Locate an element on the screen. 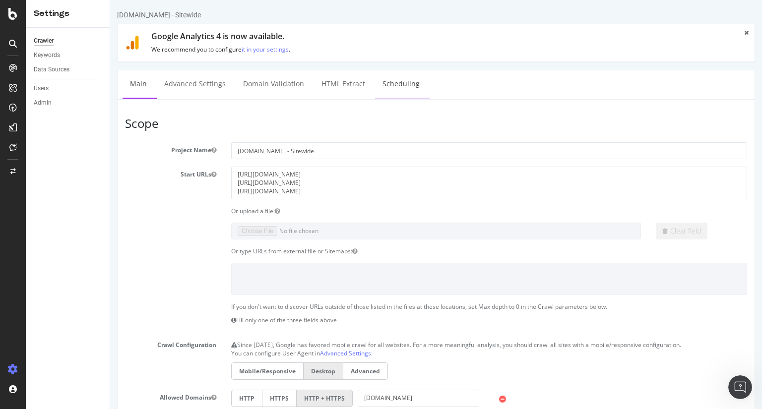 The image size is (762, 409). a: Domain Validation is located at coordinates (163, 84).